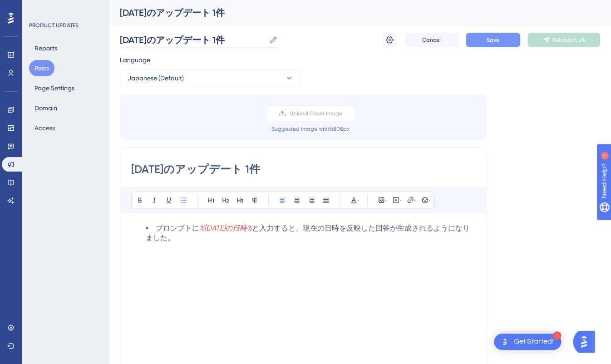 Image resolution: width=611 pixels, height=364 pixels. What do you see at coordinates (46, 48) in the screenshot?
I see `button: Reports` at bounding box center [46, 48].